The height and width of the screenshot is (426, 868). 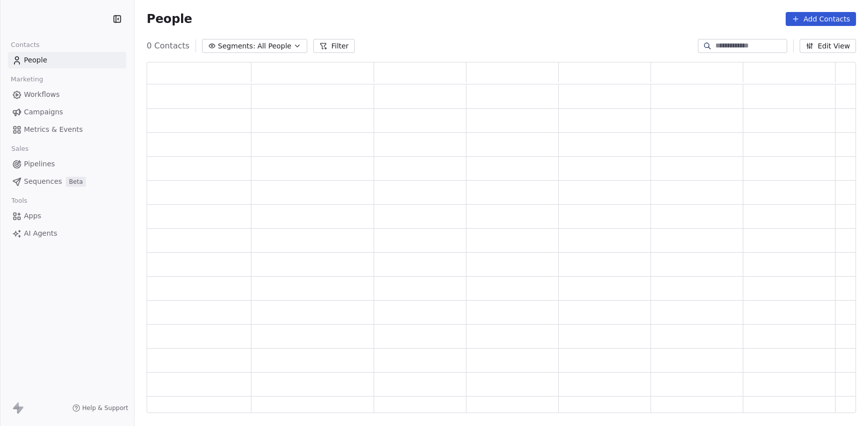 I want to click on span: Campaigns, so click(x=43, y=112).